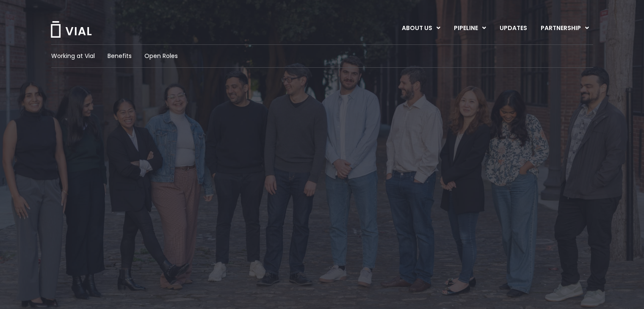  What do you see at coordinates (73, 56) in the screenshot?
I see `span: Working at Vial` at bounding box center [73, 56].